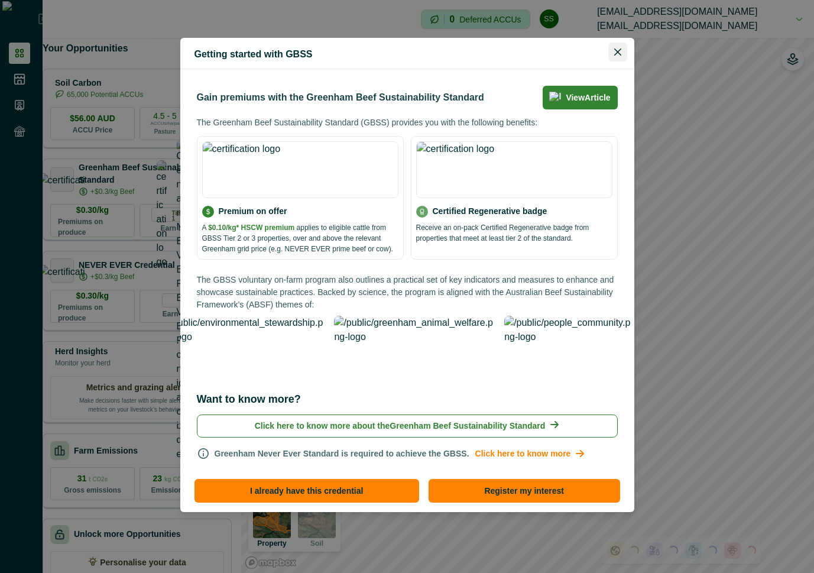  I want to click on span: $0.10/kg* HSCW premium, so click(251, 228).